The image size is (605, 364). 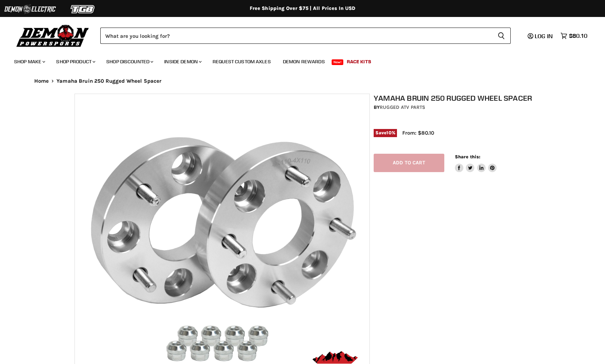 What do you see at coordinates (454, 98) in the screenshot?
I see `h1: Yamaha Bruin 250 Rugged Wheel Spacer` at bounding box center [454, 98].